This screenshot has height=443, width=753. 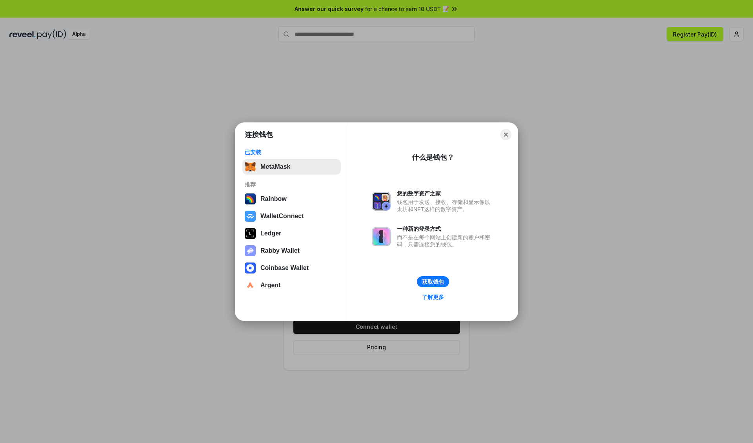 I want to click on button: MetaMask, so click(x=292, y=167).